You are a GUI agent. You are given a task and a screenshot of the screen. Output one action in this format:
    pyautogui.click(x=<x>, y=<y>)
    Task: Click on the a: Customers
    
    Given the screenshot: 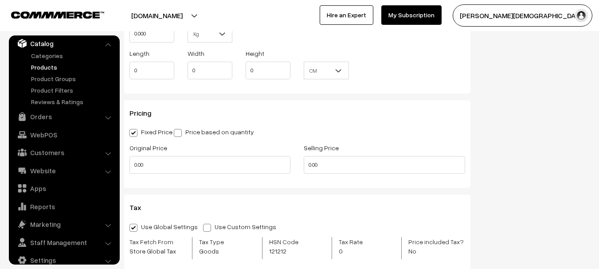 What is the action you would take?
    pyautogui.click(x=64, y=153)
    